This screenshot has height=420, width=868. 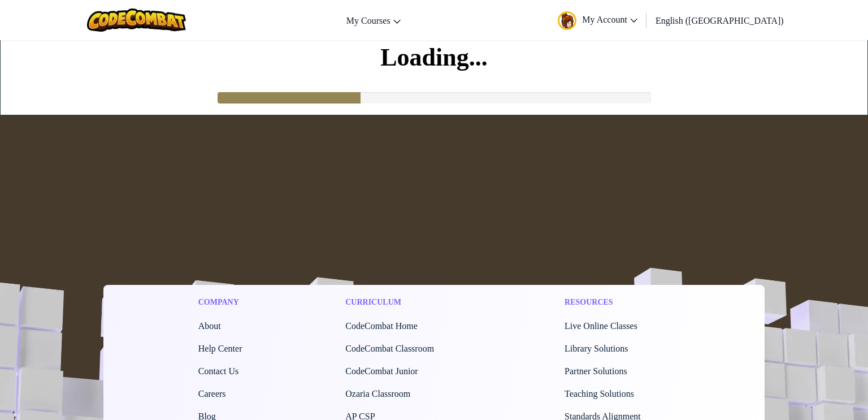 What do you see at coordinates (381, 325) in the screenshot?
I see `span: CodeCombat Home` at bounding box center [381, 325].